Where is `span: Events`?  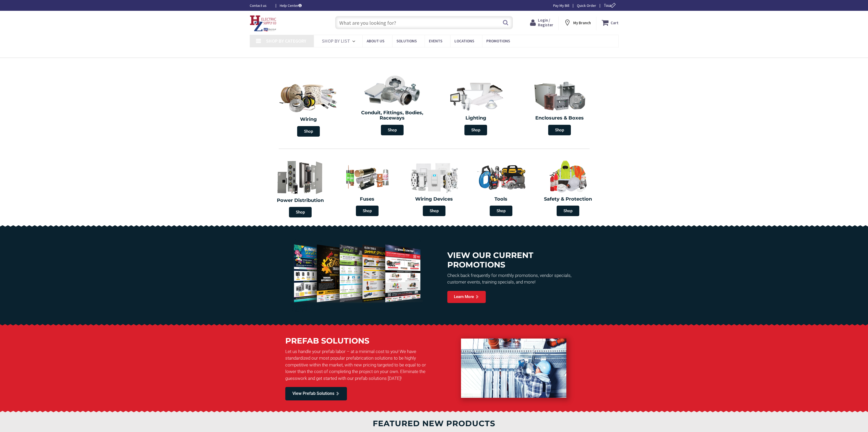
span: Events is located at coordinates (435, 41).